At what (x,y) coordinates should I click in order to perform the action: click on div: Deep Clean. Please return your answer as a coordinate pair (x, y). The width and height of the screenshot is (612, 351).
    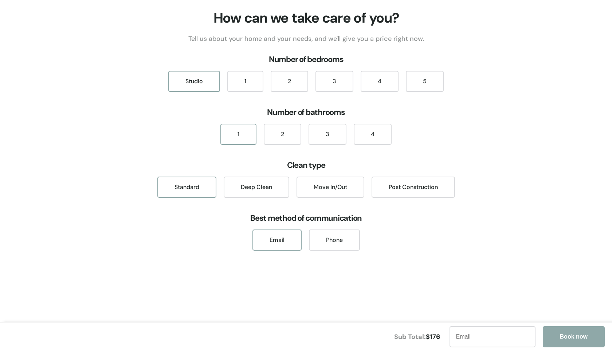
    Looking at the image, I should click on (257, 187).